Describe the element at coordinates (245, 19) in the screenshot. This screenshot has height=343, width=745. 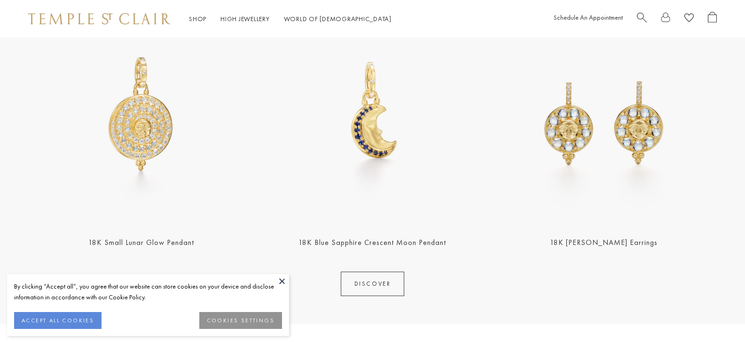
I see `a: High JewelleryHigh Jewellery` at that location.